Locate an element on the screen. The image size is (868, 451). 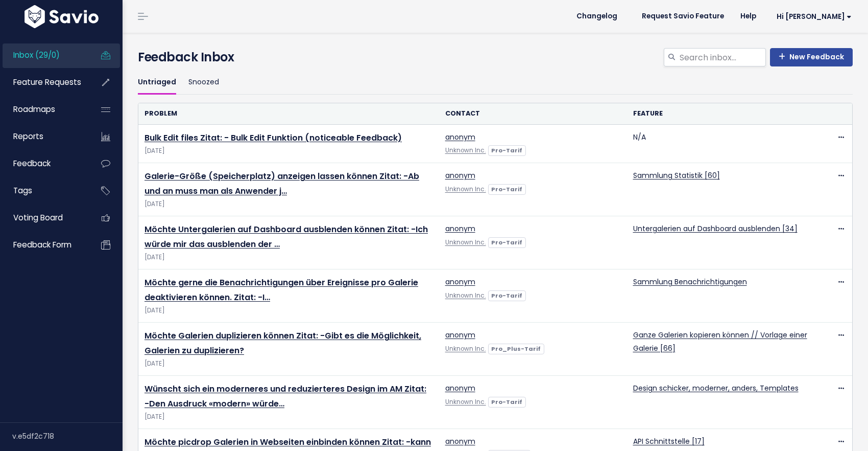
a: Help is located at coordinates (748, 16).